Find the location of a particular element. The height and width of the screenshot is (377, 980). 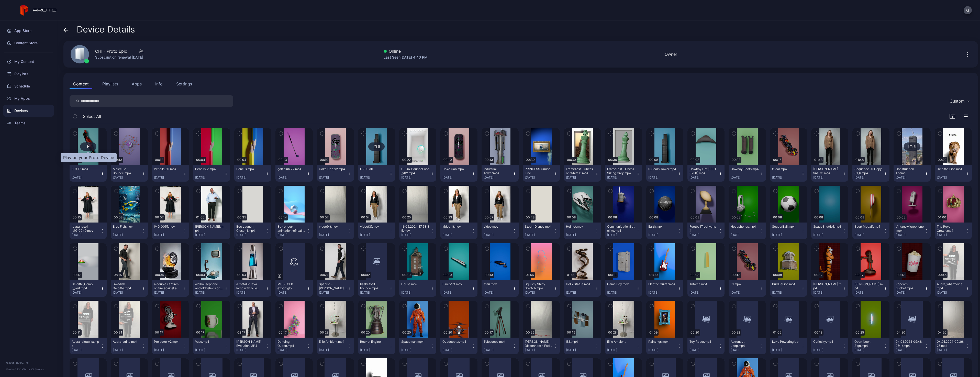

div: Playlists is located at coordinates (28, 74).